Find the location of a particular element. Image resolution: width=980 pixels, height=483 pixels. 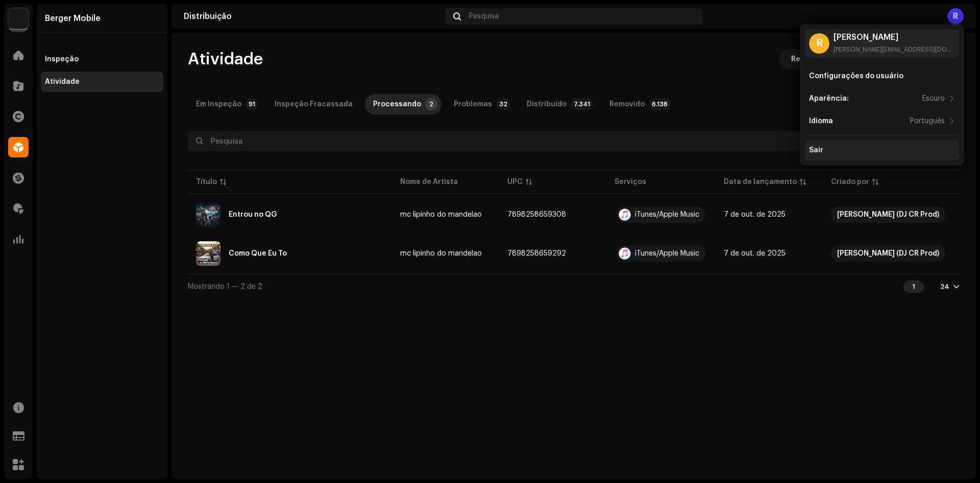

div: 1 is located at coordinates (914, 286).